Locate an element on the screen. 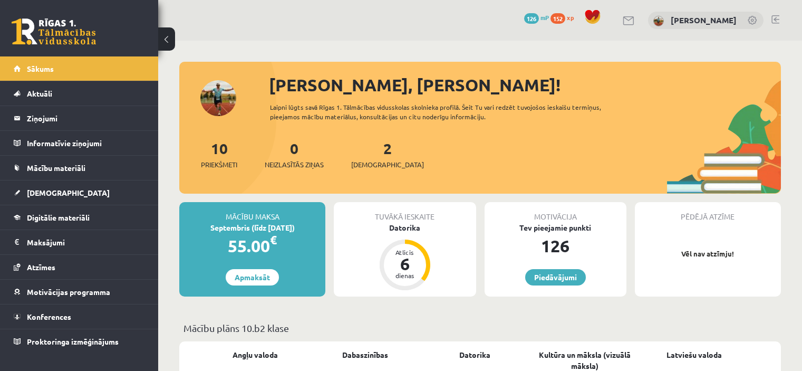 This screenshot has width=802, height=371. span: Priekšmeti is located at coordinates (219, 164).